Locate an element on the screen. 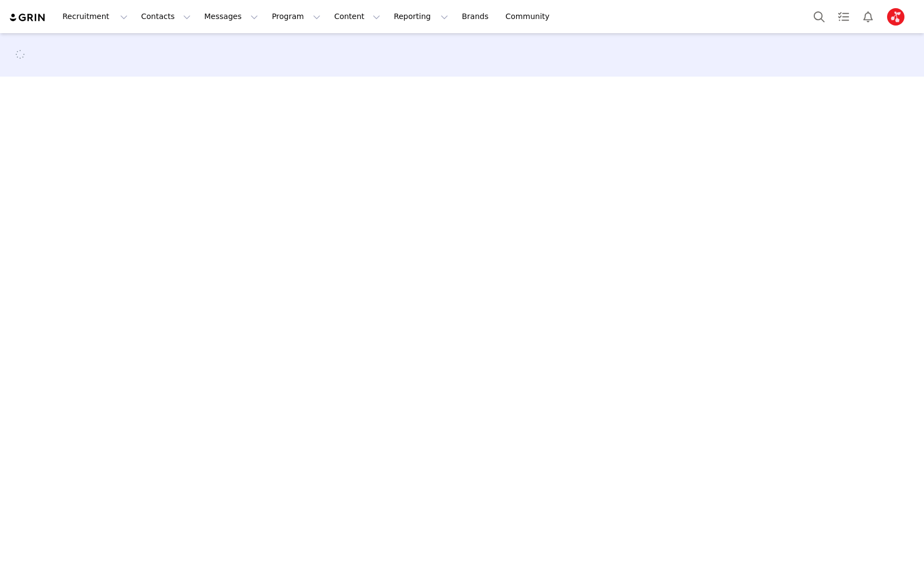 This screenshot has width=924, height=582. button: Contacts is located at coordinates (166, 17).